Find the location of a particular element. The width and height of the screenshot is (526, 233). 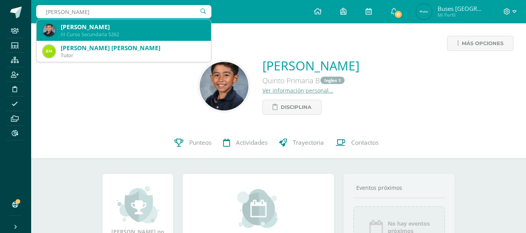

a: Disciplina is located at coordinates (292, 107).